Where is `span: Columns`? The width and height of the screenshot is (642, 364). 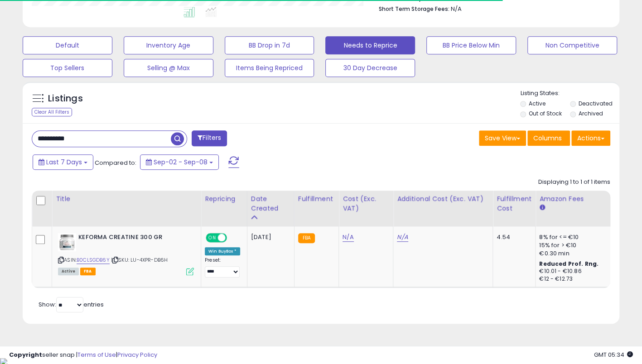
span: Columns is located at coordinates (547, 138).